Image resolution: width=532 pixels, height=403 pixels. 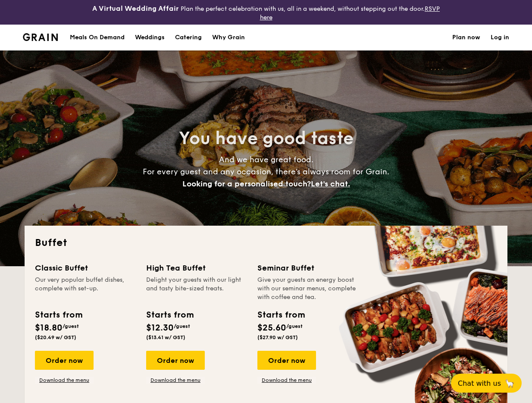 What do you see at coordinates (266, 171) in the screenshot?
I see `span: And we have great food. For every guest and any occasion, there’s always room for Grain.` at bounding box center [266, 171].